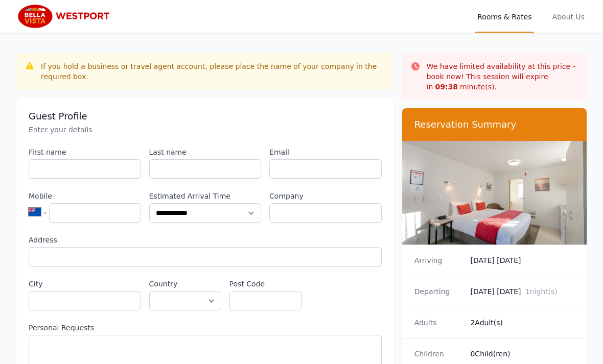 The image size is (603, 364). What do you see at coordinates (446, 87) in the screenshot?
I see `strong: 09 : 38` at bounding box center [446, 87].